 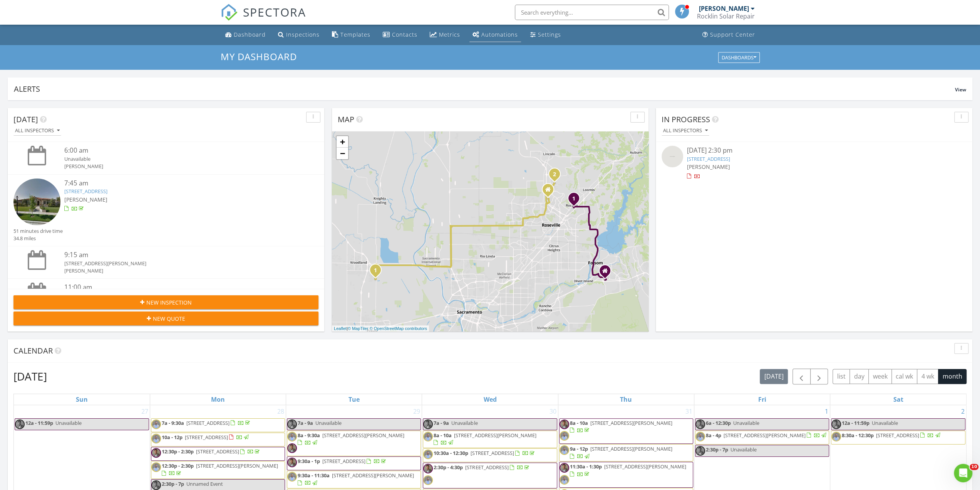 I want to click on button: cal wk, so click(x=904, y=376).